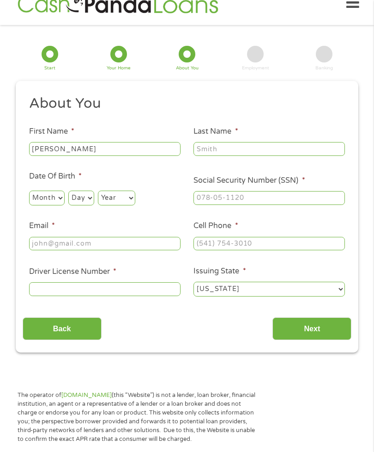 This screenshot has height=452, width=374. I want to click on input: 078-05-1120, so click(269, 198).